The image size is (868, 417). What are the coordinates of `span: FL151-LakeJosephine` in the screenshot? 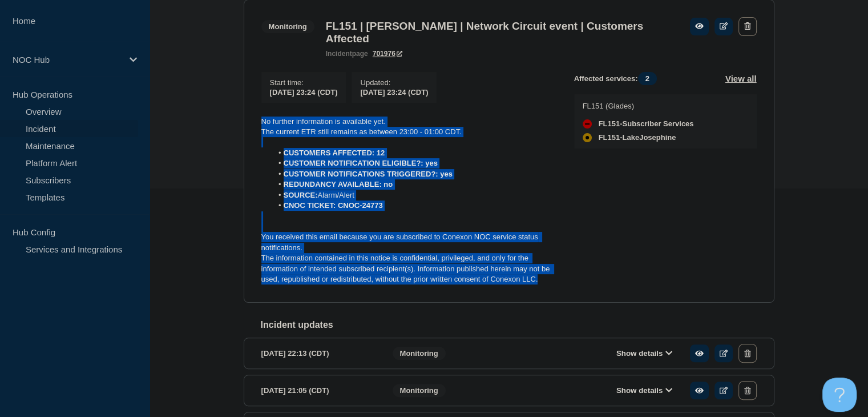 It's located at (637, 138).